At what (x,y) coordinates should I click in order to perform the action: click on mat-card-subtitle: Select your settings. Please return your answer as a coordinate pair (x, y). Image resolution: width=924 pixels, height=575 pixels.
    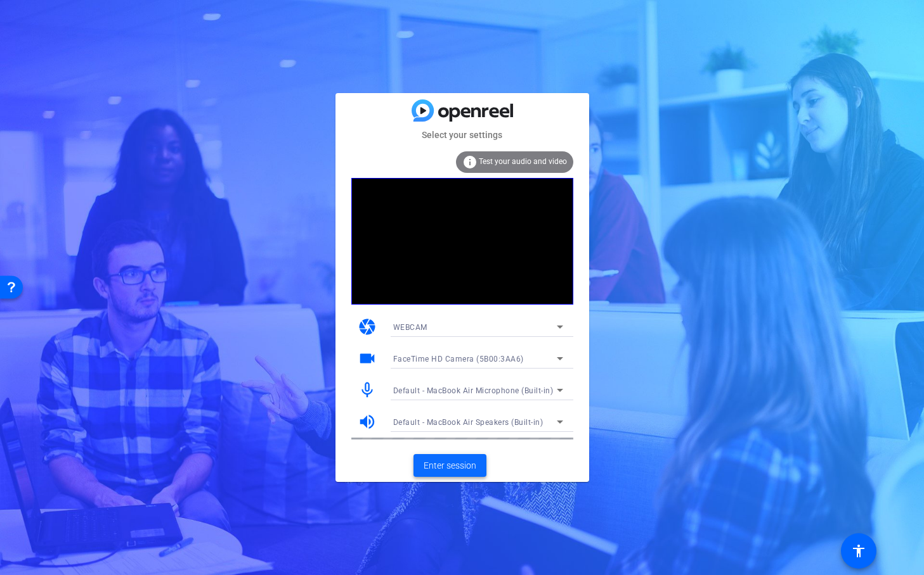
    Looking at the image, I should click on (462, 135).